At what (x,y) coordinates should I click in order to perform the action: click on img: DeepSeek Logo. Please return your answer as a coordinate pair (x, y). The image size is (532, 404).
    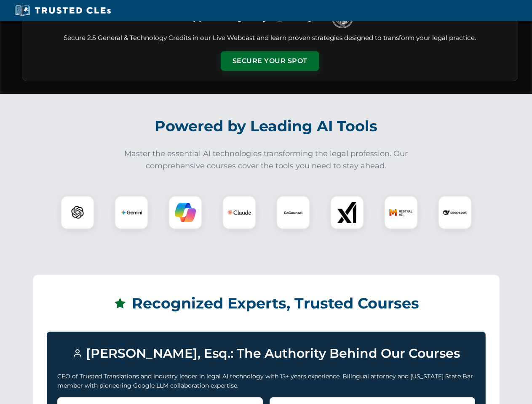
    Looking at the image, I should click on (455, 213).